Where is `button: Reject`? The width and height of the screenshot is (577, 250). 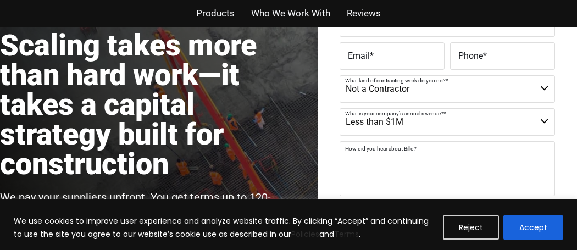 button: Reject is located at coordinates (471, 227).